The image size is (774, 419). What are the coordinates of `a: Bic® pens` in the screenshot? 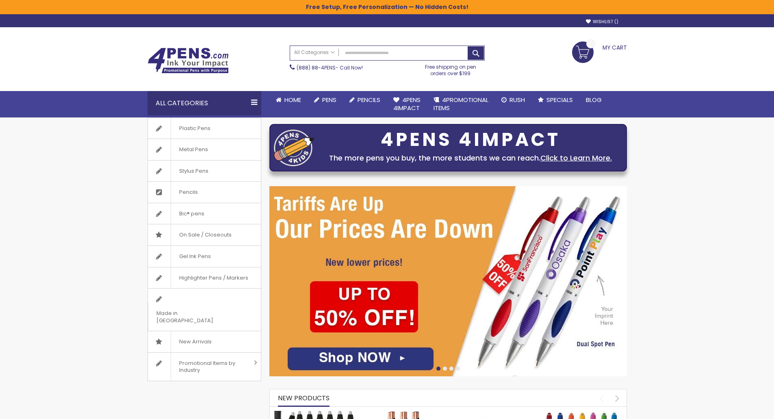 It's located at (204, 214).